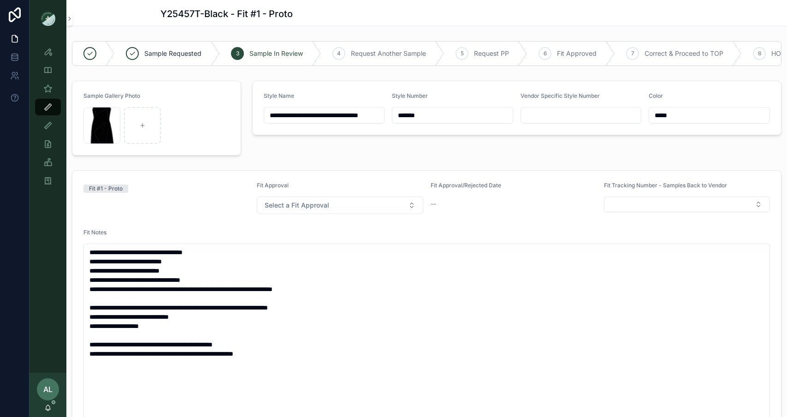  I want to click on span: Style Name, so click(279, 95).